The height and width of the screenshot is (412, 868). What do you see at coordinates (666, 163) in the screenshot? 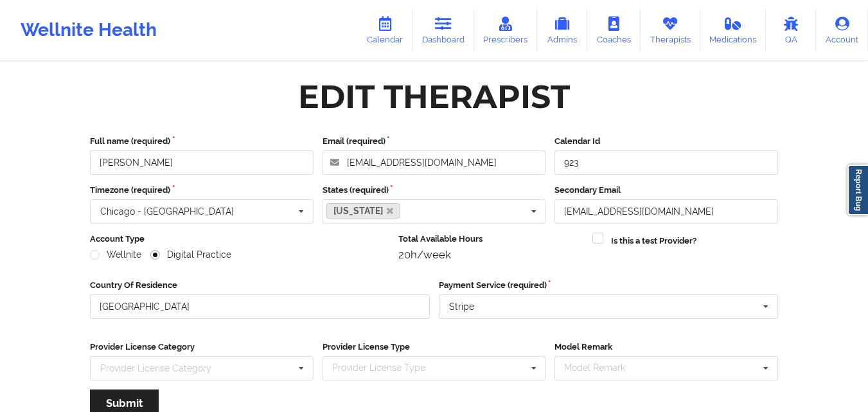
I see `input: Calendar Id` at bounding box center [666, 163].